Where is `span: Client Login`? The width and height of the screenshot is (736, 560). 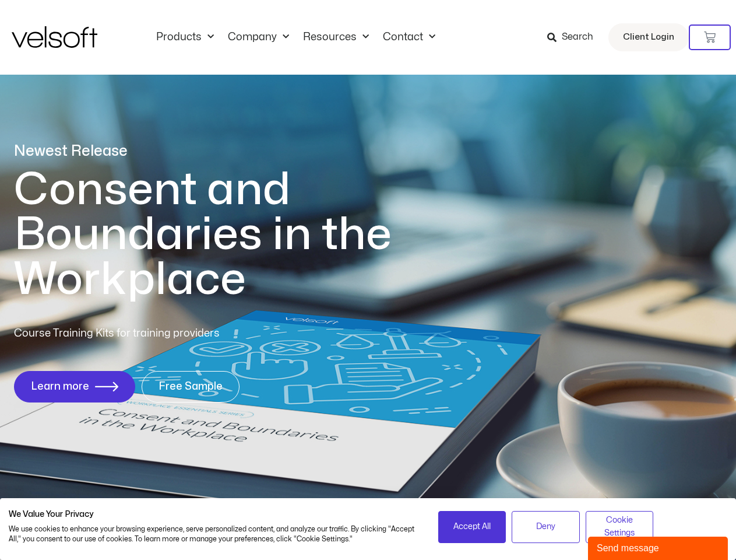
span: Client Login is located at coordinates (648, 38).